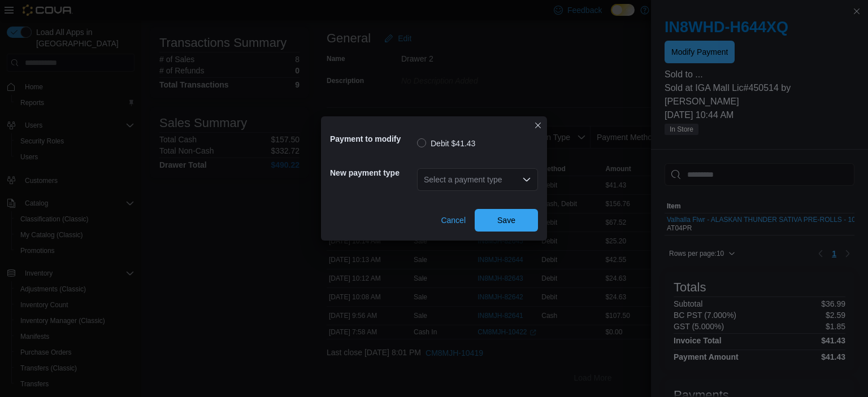 The width and height of the screenshot is (868, 397). What do you see at coordinates (424, 179) in the screenshot?
I see `input: Accessible screen reader label` at bounding box center [424, 179].